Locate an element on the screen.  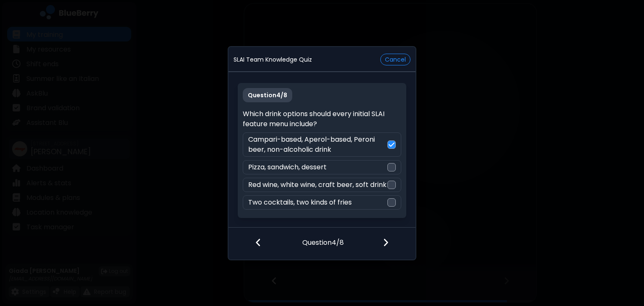
p: Campari-based, Aperol-based, Peroni beer, non-alcoholic drink is located at coordinates (318, 145).